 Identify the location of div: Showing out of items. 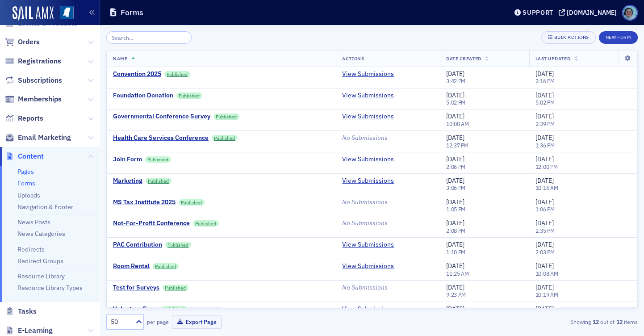
(552, 322).